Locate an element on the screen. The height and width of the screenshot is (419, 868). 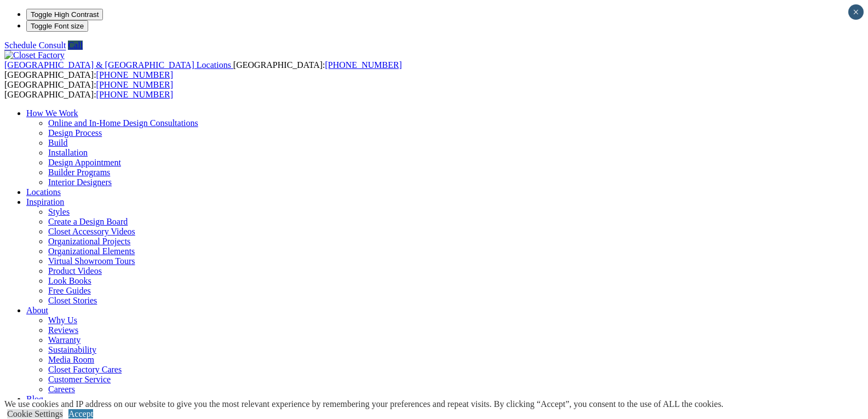
a: Design Appointment is located at coordinates (84, 162).